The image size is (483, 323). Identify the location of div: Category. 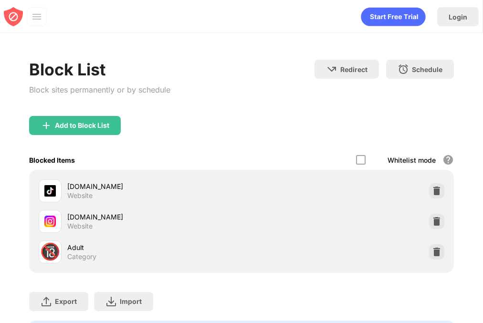
(82, 257).